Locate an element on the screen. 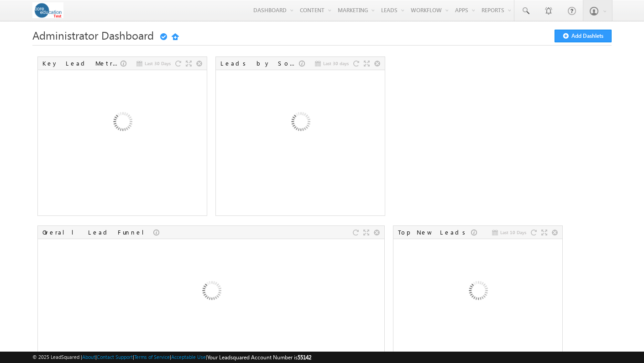 Image resolution: width=644 pixels, height=363 pixels. div: Overall Lead Funnel is located at coordinates (98, 233).